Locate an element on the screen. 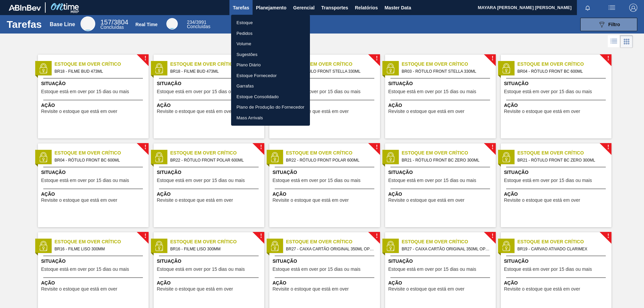 The width and height of the screenshot is (644, 308). a: Sugestões is located at coordinates (271, 55).